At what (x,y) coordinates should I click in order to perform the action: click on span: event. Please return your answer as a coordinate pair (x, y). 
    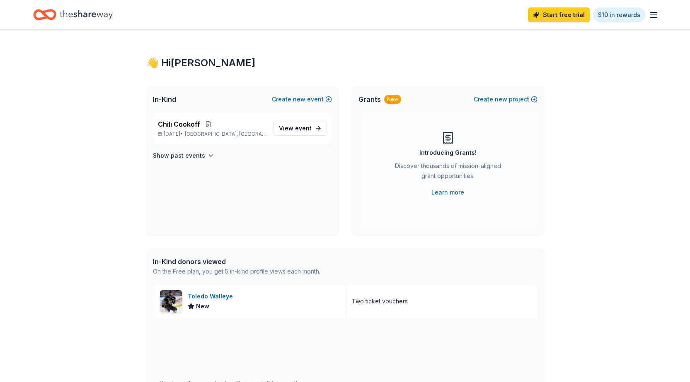
    Looking at the image, I should click on (303, 128).